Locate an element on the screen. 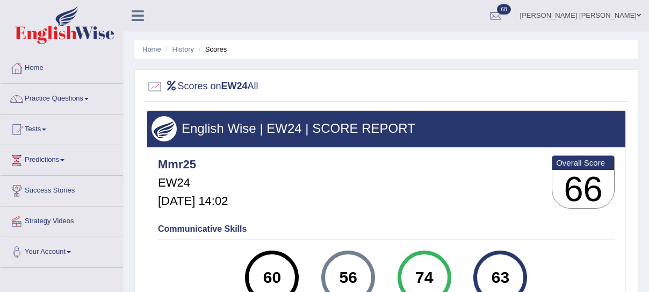  a: Success Stories is located at coordinates (62, 189).